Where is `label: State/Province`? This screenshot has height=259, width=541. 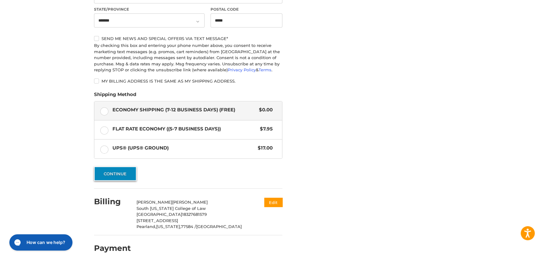 label: State/Province is located at coordinates (149, 9).